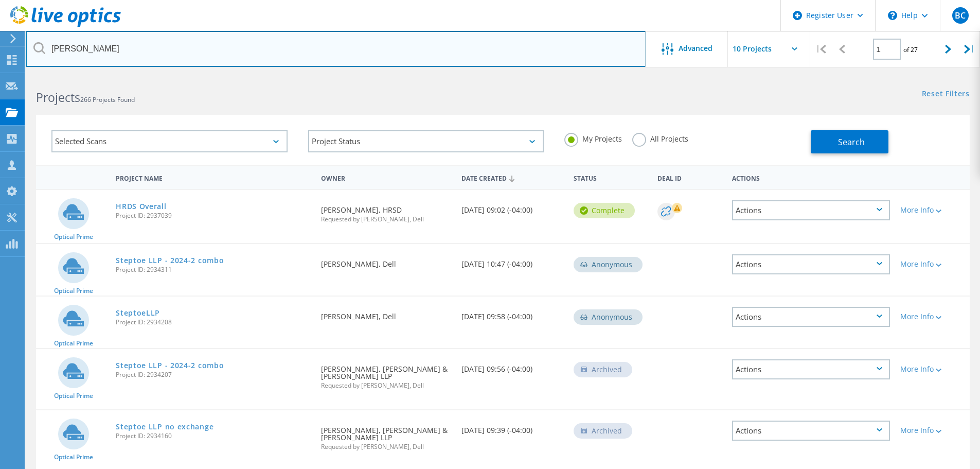 Image resolution: width=980 pixels, height=469 pixels. I want to click on span: Advanced, so click(696, 49).